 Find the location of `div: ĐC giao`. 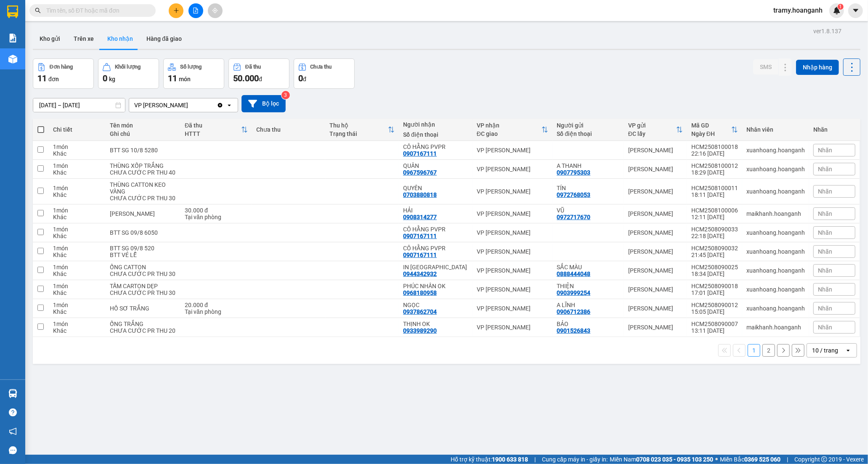

div: ĐC giao is located at coordinates (509, 133).